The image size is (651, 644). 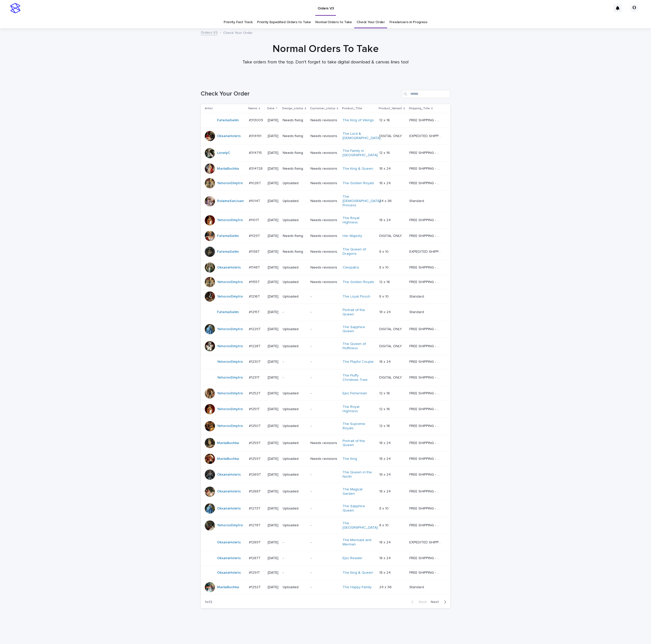 I want to click on a: The Happy Family, so click(x=357, y=587).